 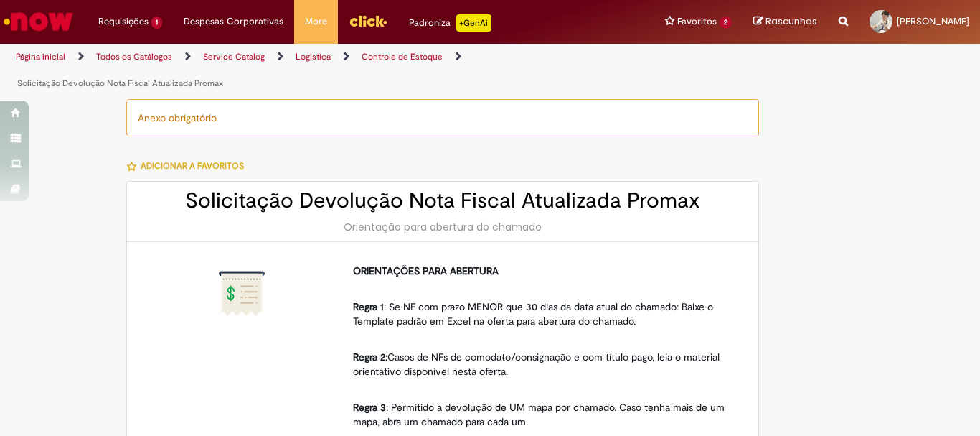 I want to click on img: ServiceNow, so click(x=38, y=22).